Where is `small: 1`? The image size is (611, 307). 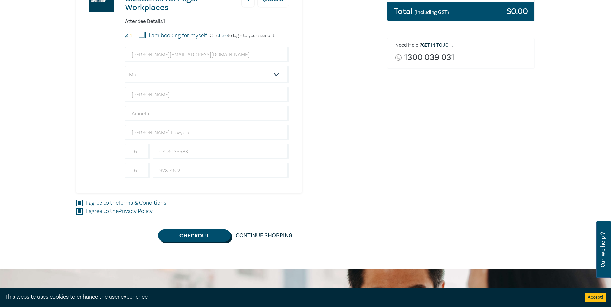
small: 1 is located at coordinates (131, 36).